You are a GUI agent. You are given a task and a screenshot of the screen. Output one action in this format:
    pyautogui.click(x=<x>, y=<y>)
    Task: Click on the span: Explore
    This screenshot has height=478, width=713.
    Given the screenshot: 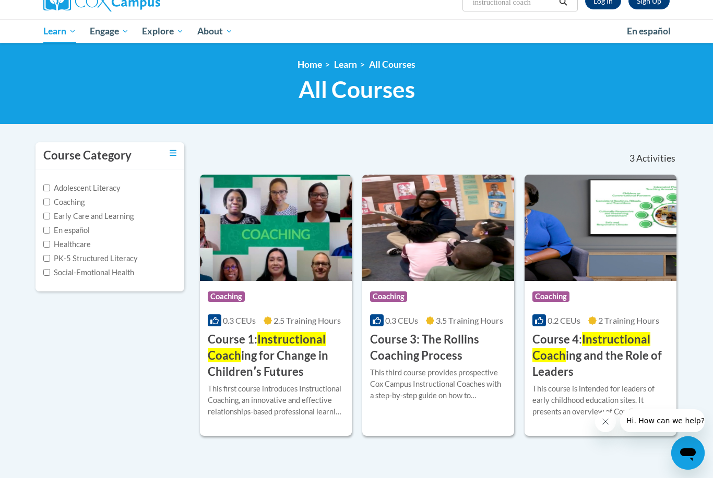 What is the action you would take?
    pyautogui.click(x=163, y=31)
    